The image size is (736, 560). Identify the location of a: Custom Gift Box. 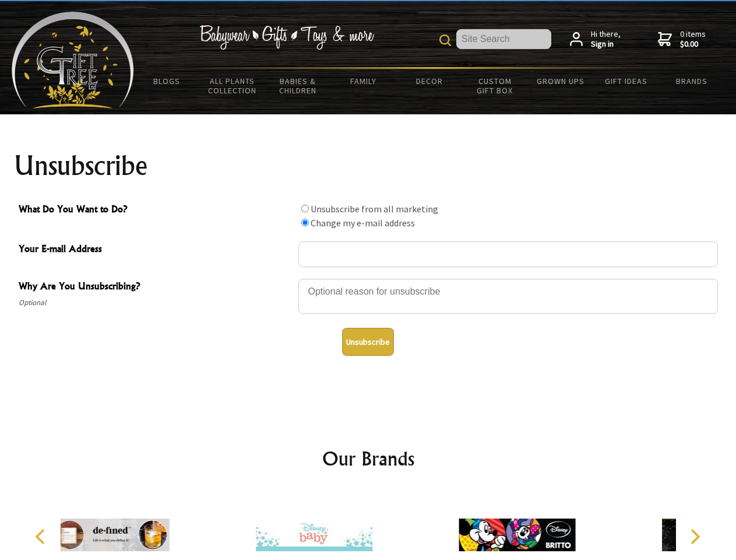
(495, 86).